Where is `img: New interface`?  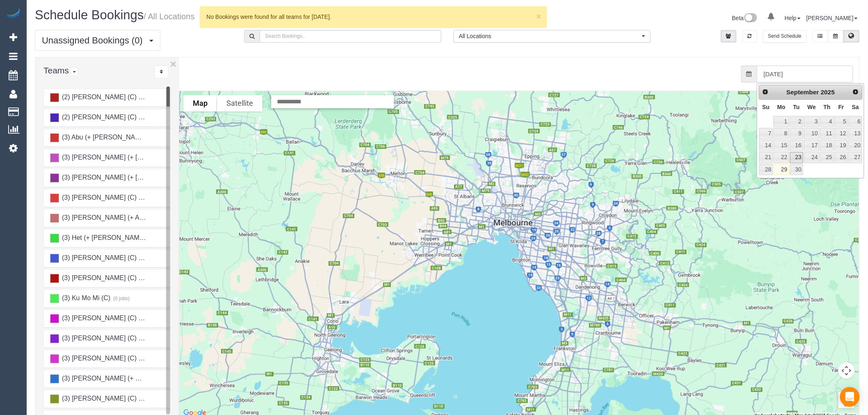
img: New interface is located at coordinates (751, 19).